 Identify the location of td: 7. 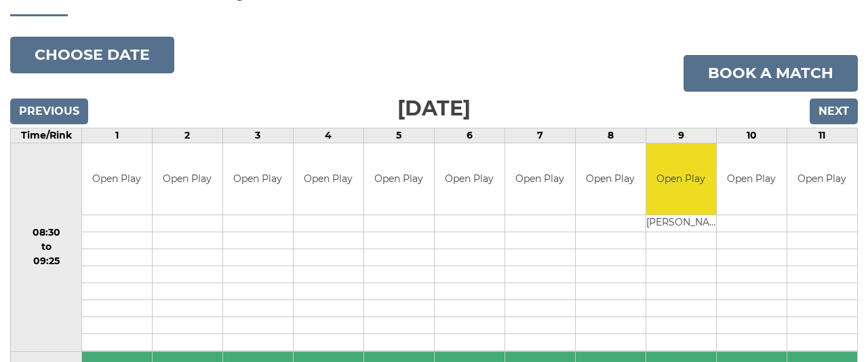
(540, 136).